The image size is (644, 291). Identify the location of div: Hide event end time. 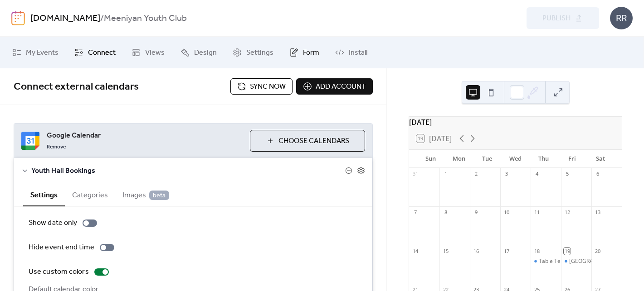
(61, 248).